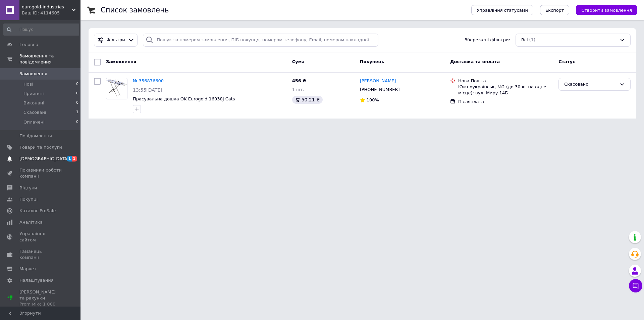 The width and height of the screenshot is (644, 320). I want to click on span: Нові, so click(28, 84).